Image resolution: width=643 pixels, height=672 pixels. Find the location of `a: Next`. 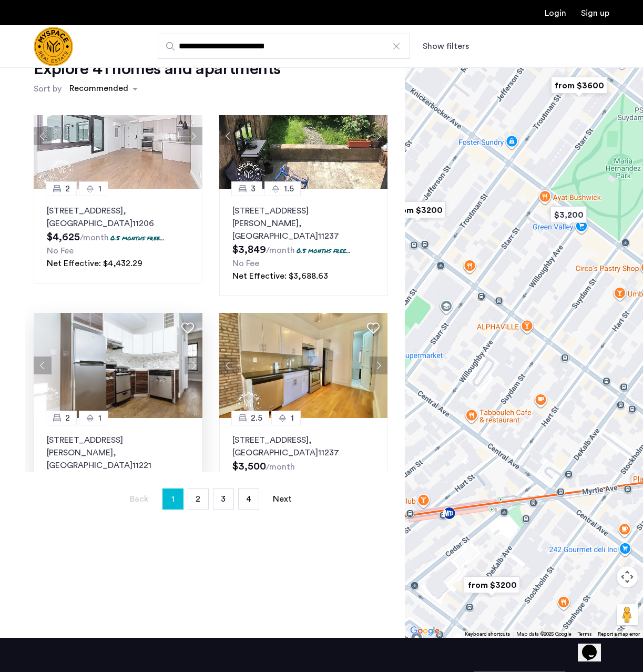

a: Next is located at coordinates (282, 499).